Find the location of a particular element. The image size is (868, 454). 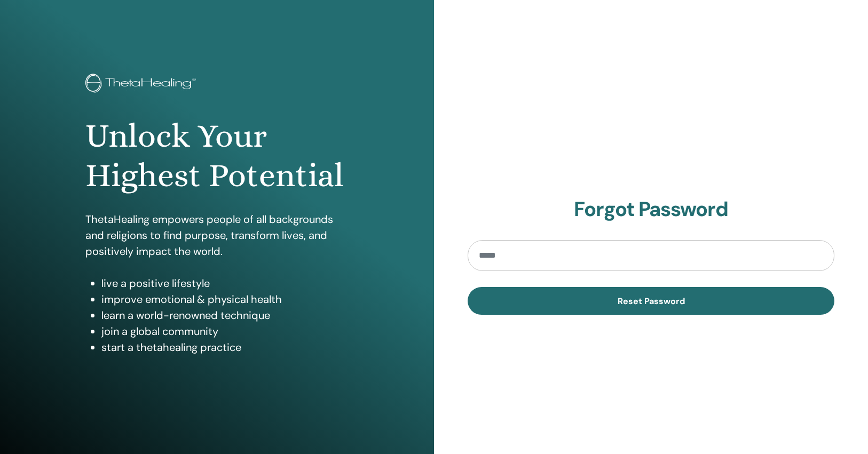

h2: Forgot Password is located at coordinates (650, 210).